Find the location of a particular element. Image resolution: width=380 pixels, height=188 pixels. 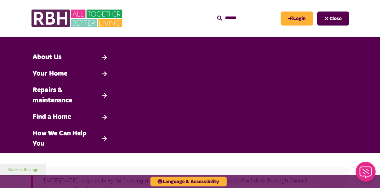

a: About Us is located at coordinates (70, 57).